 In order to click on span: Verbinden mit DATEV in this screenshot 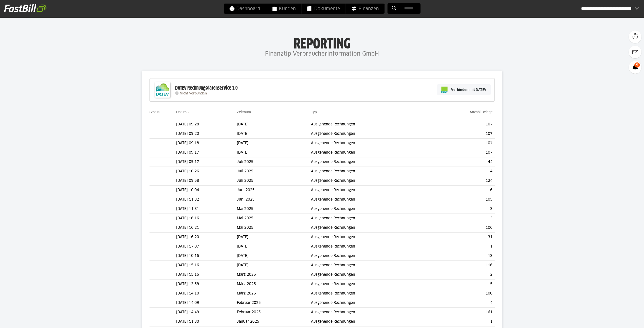, I will do `click(468, 89)`.